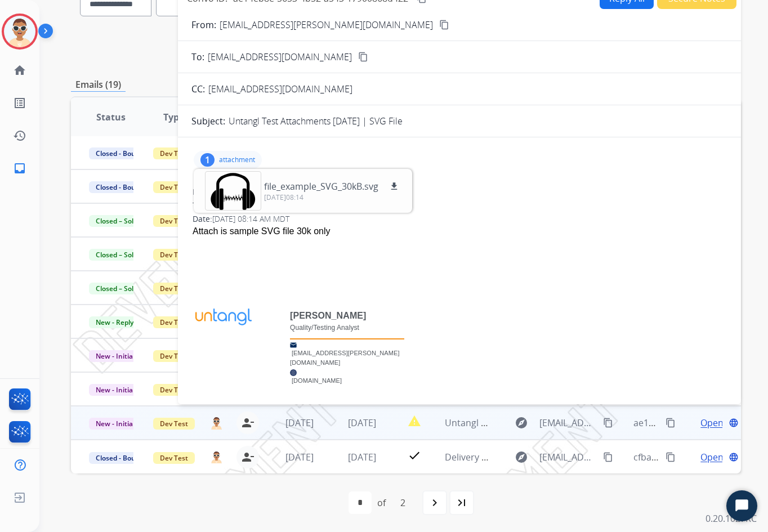 This screenshot has width=768, height=532. Describe the element at coordinates (414, 421) in the screenshot. I see `mat-icon: report_problem` at that location.